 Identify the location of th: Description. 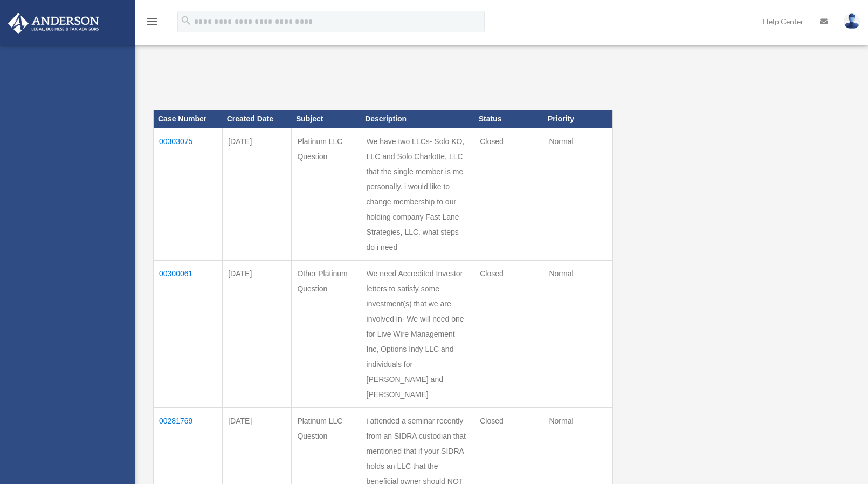
(417, 119).